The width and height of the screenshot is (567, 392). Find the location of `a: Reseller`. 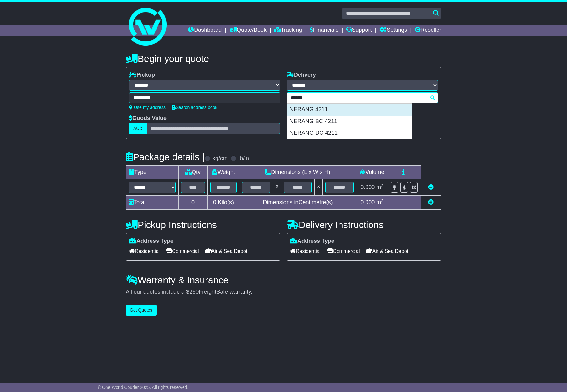

a: Reseller is located at coordinates (428, 30).